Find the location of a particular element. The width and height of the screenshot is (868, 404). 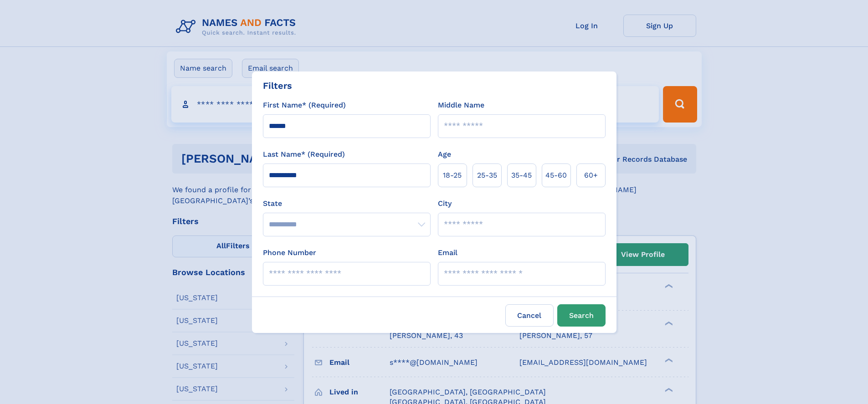

label: Last Name* (Required) is located at coordinates (304, 155).